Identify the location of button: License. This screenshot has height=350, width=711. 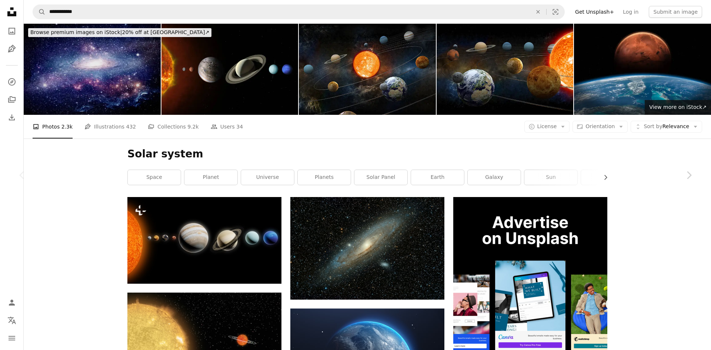
(547, 127).